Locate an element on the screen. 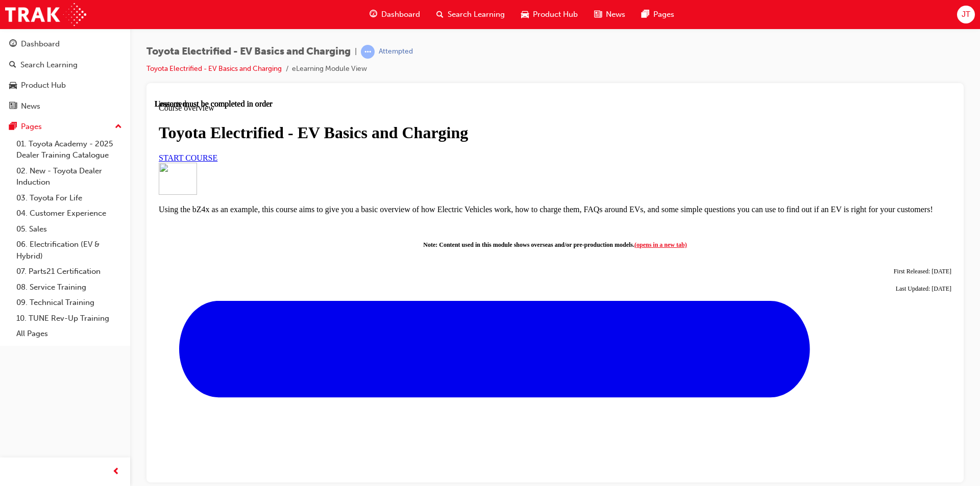 This screenshot has height=486, width=980. a: (opens in a new tab) is located at coordinates (506, 146).